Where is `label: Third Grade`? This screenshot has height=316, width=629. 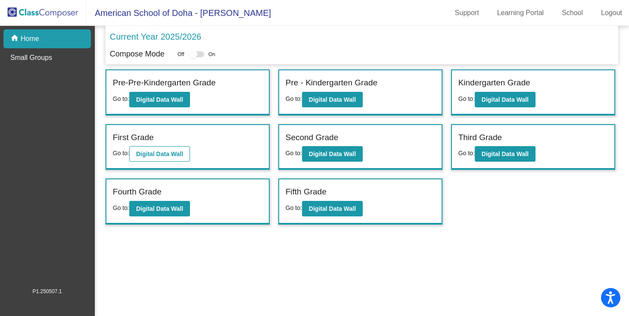 label: Third Grade is located at coordinates (480, 137).